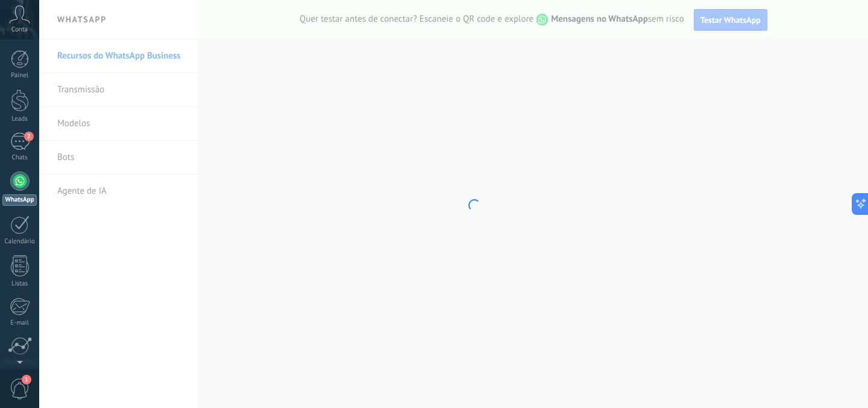 This screenshot has height=408, width=868. What do you see at coordinates (29, 136) in the screenshot?
I see `span: 2` at bounding box center [29, 136].